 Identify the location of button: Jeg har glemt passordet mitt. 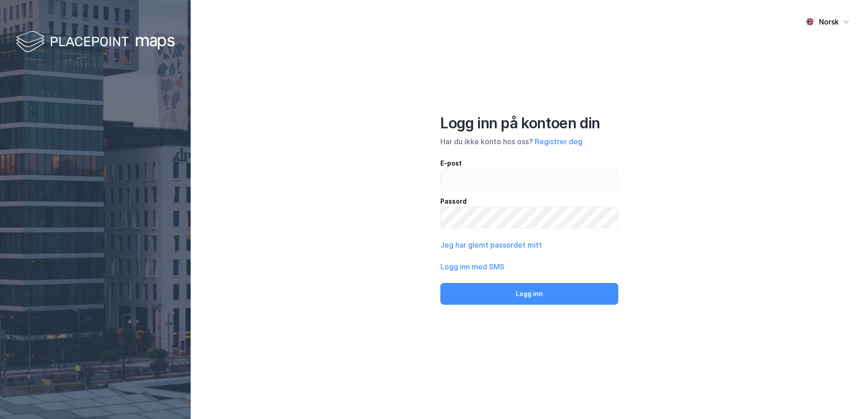
(491, 245).